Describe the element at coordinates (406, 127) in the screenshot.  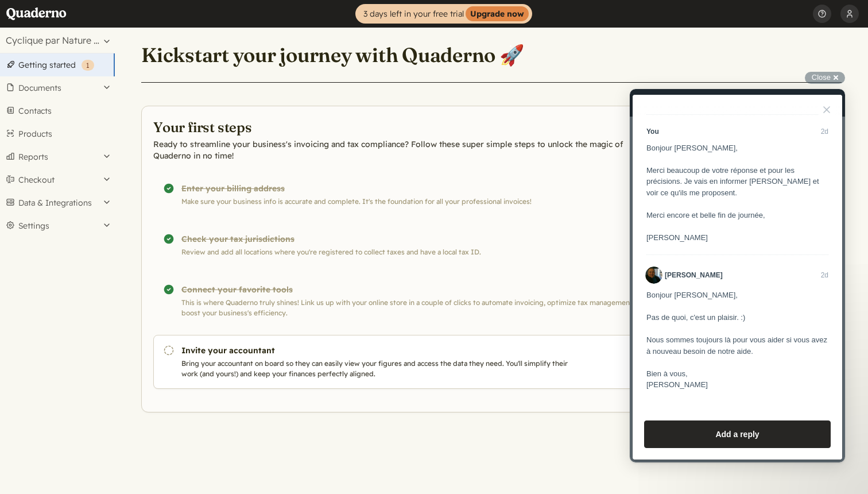
I see `h2: Your first steps` at that location.